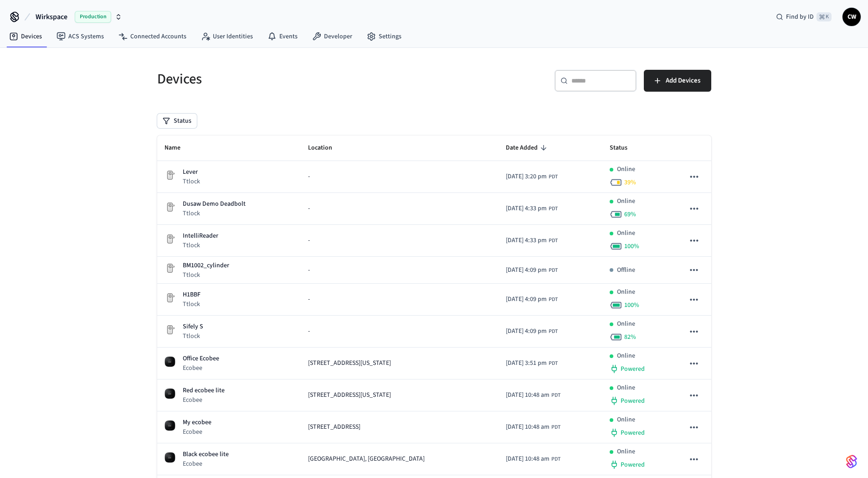 Image resolution: width=868 pixels, height=478 pixels. I want to click on h5: Devices, so click(293, 79).